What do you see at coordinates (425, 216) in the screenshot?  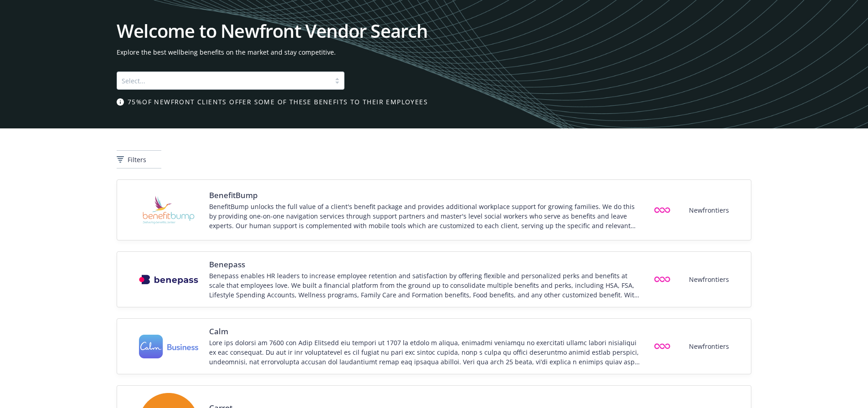 I see `div: BenefitBump unlocks the full value of a client's benefit package and provides additional workplac...` at bounding box center [425, 216].